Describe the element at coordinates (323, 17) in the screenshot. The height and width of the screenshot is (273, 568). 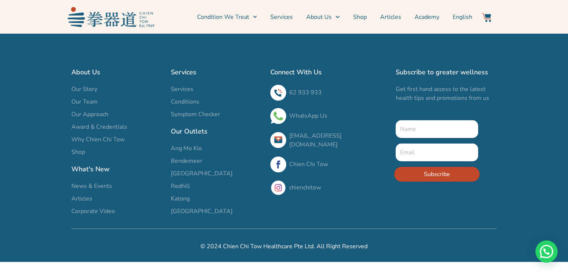
I see `a: About Us` at that location.